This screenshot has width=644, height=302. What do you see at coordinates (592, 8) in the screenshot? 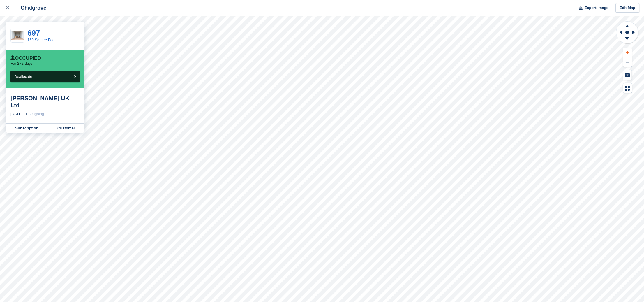
I see `button: Export Image` at bounding box center [592, 8].